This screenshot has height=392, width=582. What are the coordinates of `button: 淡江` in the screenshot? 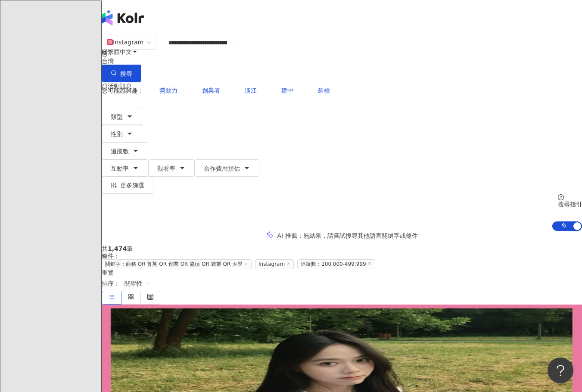 It's located at (251, 90).